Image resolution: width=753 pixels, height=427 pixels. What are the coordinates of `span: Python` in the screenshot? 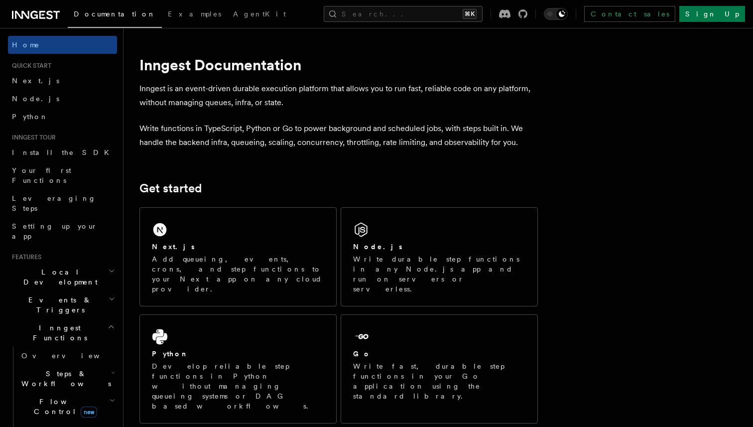 It's located at (30, 116).